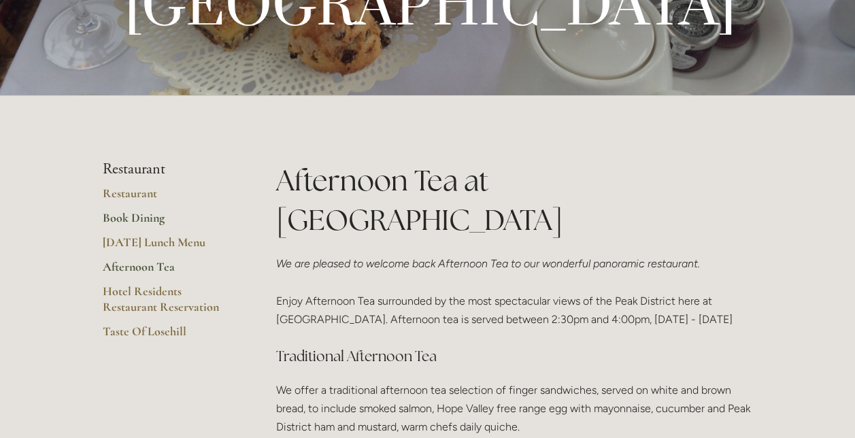 This screenshot has height=438, width=855. What do you see at coordinates (167, 198) in the screenshot?
I see `a: Restaurant` at bounding box center [167, 198].